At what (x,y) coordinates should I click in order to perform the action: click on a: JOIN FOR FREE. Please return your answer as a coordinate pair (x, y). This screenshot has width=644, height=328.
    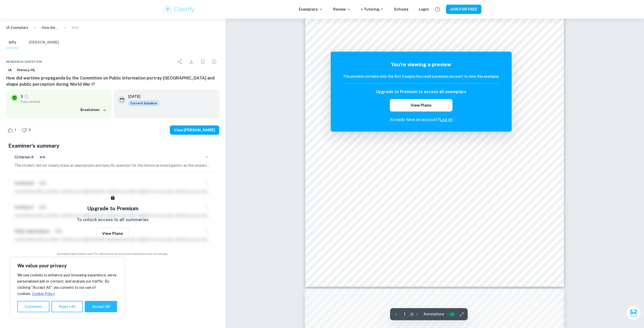
    Looking at the image, I should click on (463, 9).